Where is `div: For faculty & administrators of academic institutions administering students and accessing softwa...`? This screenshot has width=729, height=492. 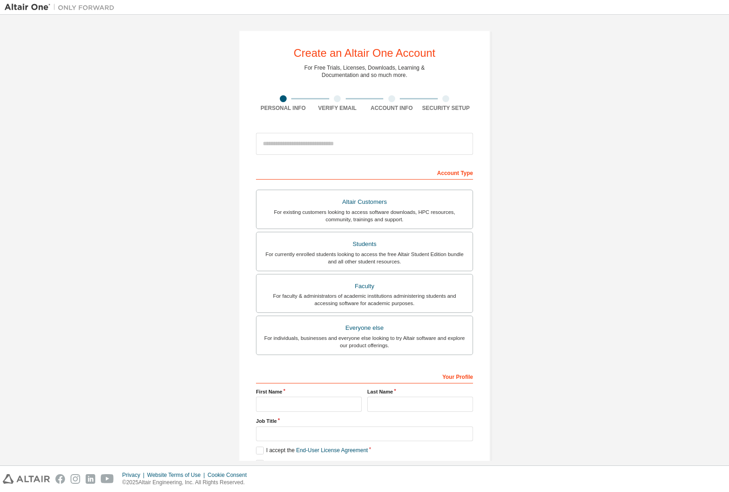
div: For faculty & administrators of academic institutions administering students and accessing softwa... is located at coordinates (364, 299).